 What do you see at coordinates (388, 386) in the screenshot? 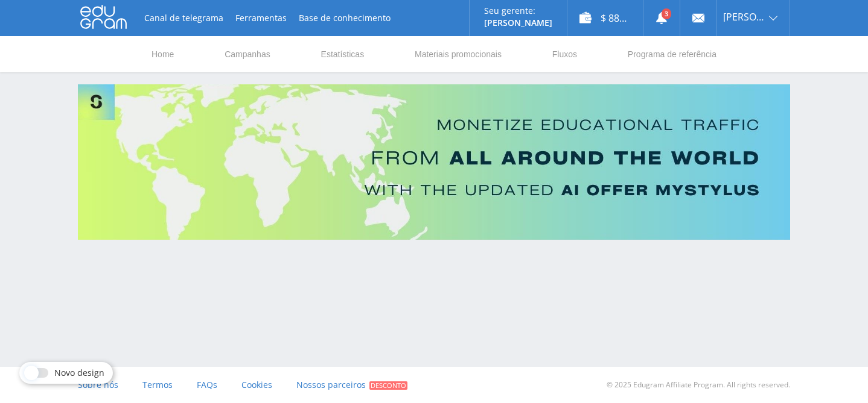
I see `span: Desconto` at bounding box center [388, 386].